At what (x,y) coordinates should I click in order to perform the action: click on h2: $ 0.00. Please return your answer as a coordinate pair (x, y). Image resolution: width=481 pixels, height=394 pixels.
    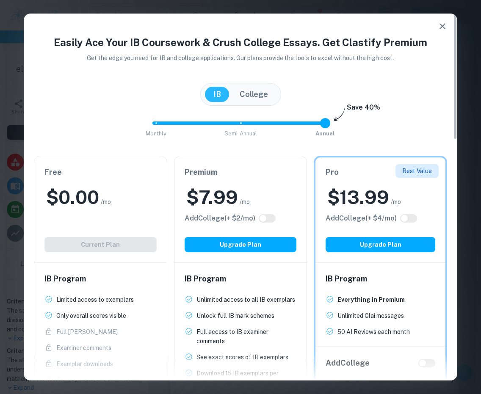
    Looking at the image, I should click on (72, 197).